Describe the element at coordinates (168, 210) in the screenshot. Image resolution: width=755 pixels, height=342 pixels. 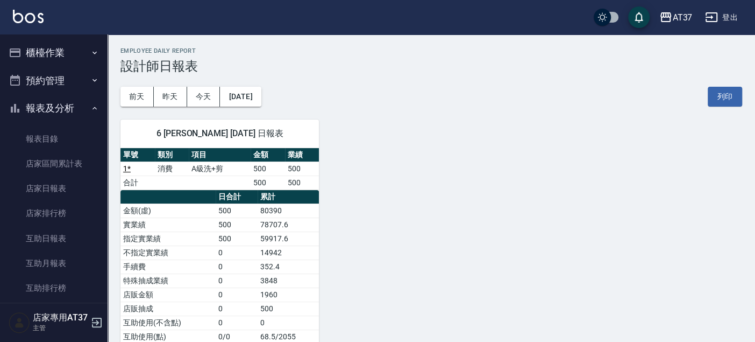
I see `td: 金額(虛)` at that location.